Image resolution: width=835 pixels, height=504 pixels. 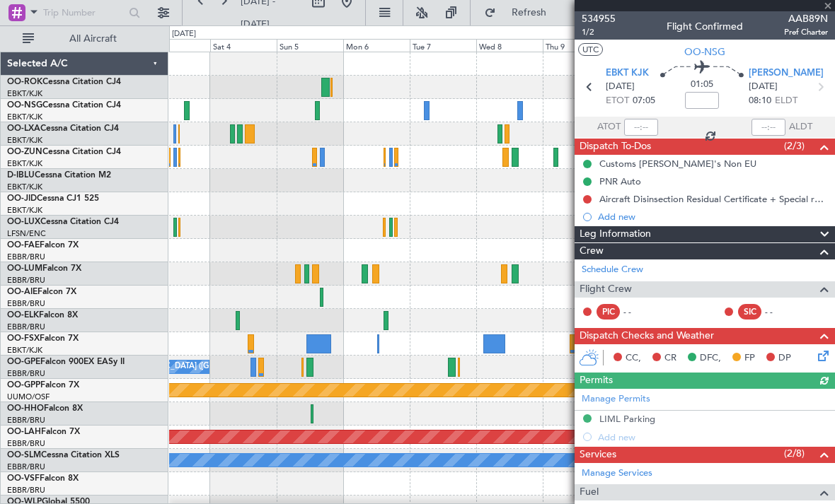 What do you see at coordinates (592, 251) in the screenshot?
I see `span: Crew` at bounding box center [592, 251].